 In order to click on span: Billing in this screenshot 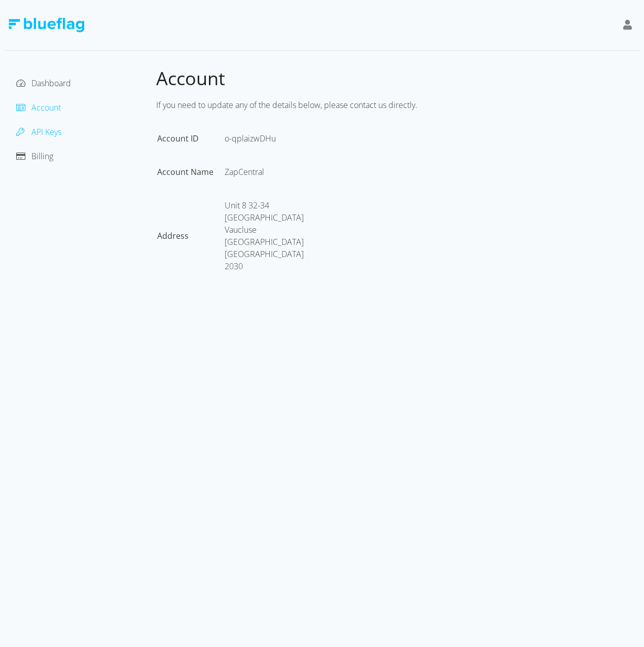, I will do `click(42, 156)`.